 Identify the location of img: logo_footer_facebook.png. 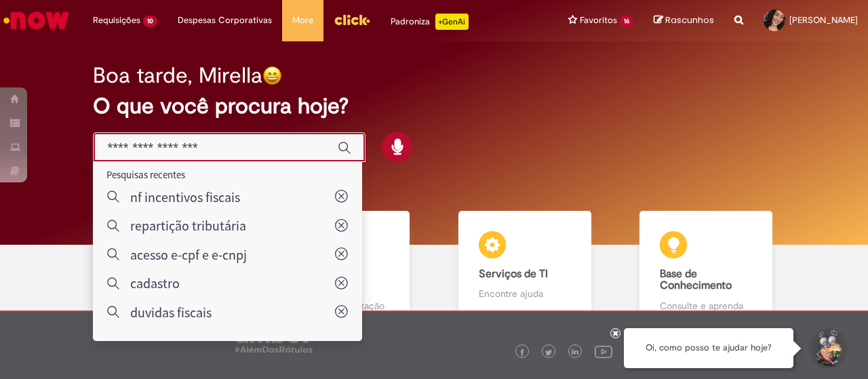
(522, 353).